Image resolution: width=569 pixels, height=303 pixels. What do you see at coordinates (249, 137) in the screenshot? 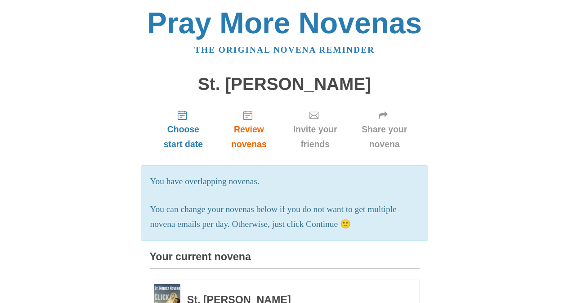
I see `span: Review novenas` at bounding box center [249, 137].